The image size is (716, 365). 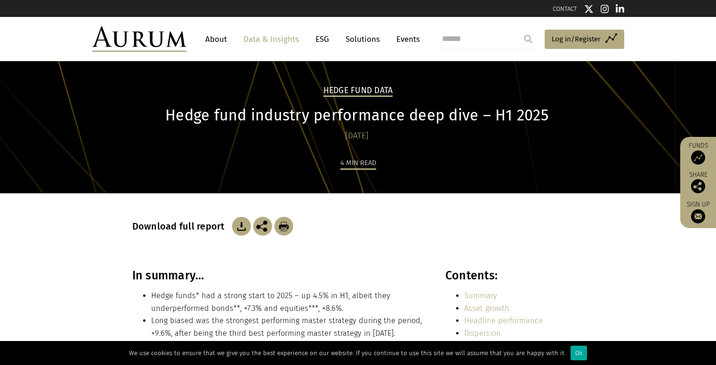 What do you see at coordinates (565, 8) in the screenshot?
I see `a: CONTACT` at bounding box center [565, 8].